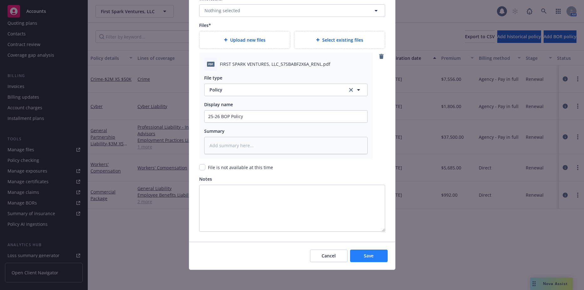 The width and height of the screenshot is (584, 290). What do you see at coordinates (205, 25) in the screenshot?
I see `span: Files*` at bounding box center [205, 25].